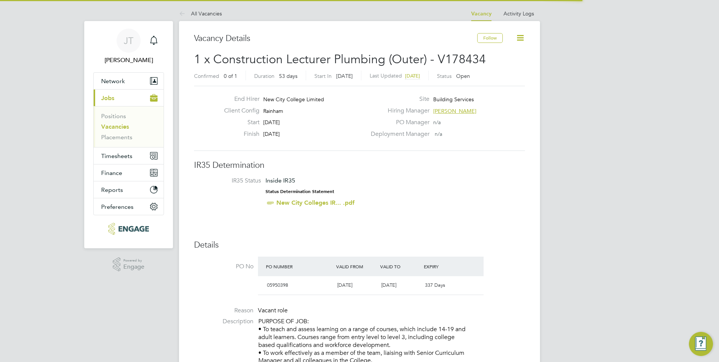 The height and width of the screenshot is (362, 719). What do you see at coordinates (224, 321) in the screenshot?
I see `label: Description` at bounding box center [224, 321].